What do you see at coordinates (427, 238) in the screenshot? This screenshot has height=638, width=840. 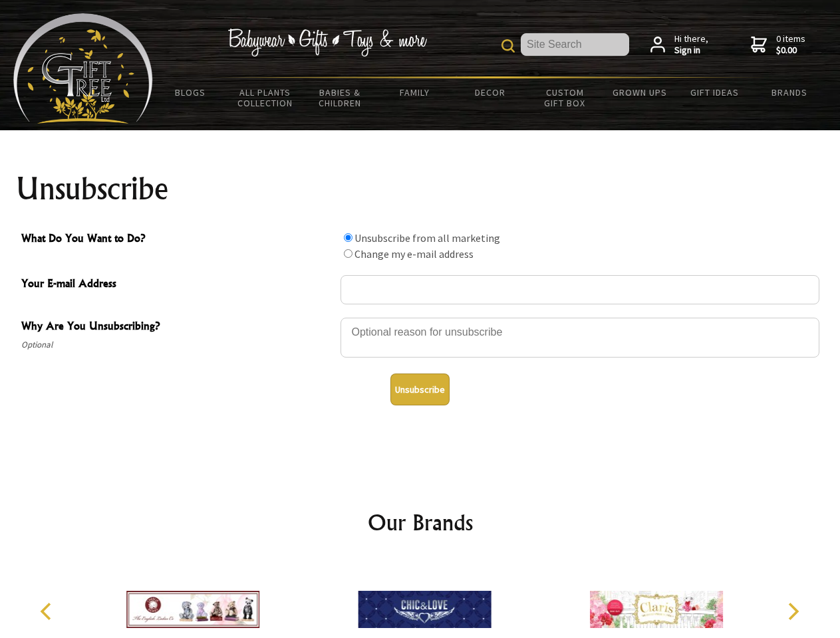 I see `label: Unsubscribe from all marketing` at bounding box center [427, 238].